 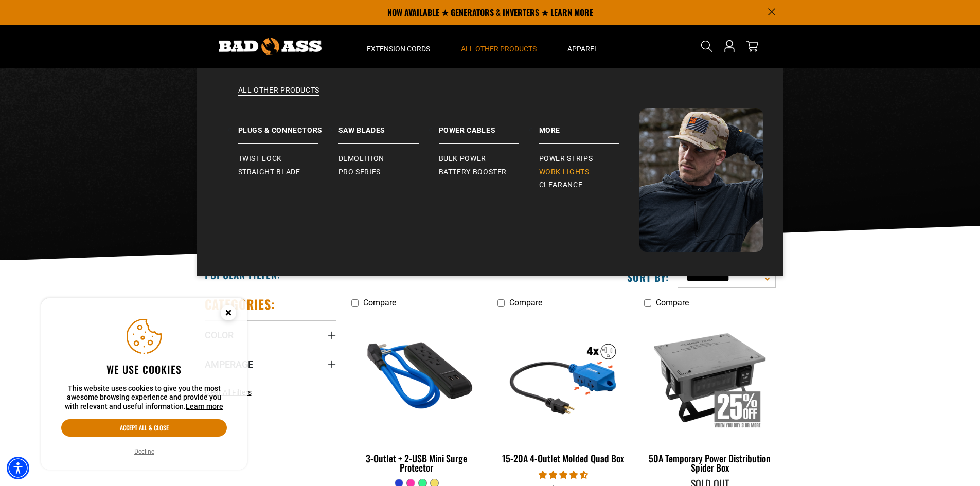 I want to click on p: This website uses cookies to give you the most awesome browsing experience and provide you with r..., so click(x=144, y=397).